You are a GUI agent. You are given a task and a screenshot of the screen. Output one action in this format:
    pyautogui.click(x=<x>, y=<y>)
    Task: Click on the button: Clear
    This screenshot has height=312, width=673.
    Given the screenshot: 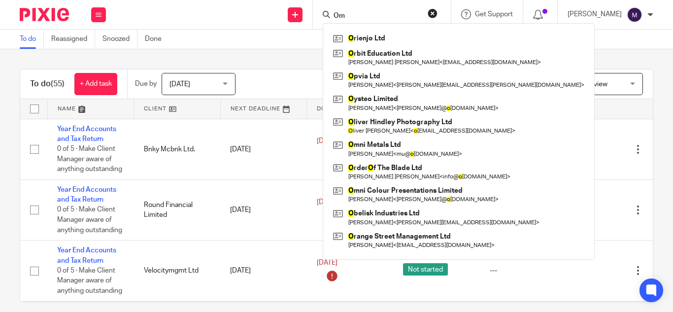 What is the action you would take?
    pyautogui.click(x=433, y=13)
    